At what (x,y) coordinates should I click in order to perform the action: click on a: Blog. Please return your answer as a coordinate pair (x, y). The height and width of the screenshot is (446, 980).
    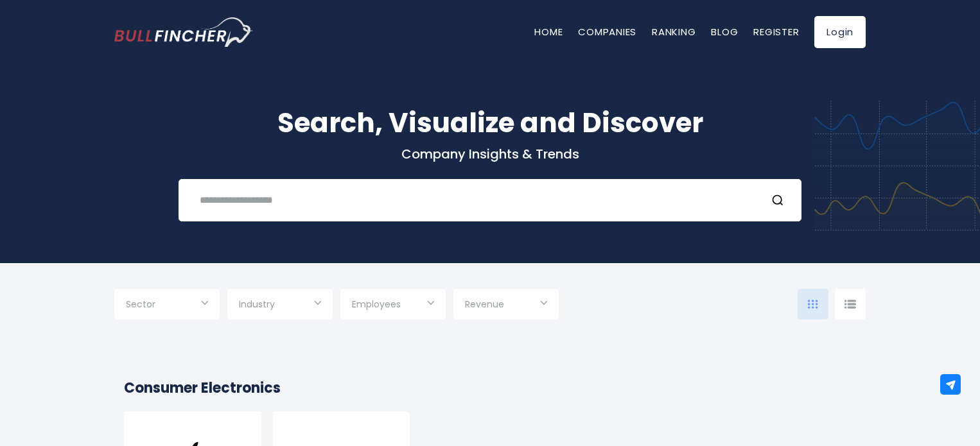
    Looking at the image, I should click on (724, 32).